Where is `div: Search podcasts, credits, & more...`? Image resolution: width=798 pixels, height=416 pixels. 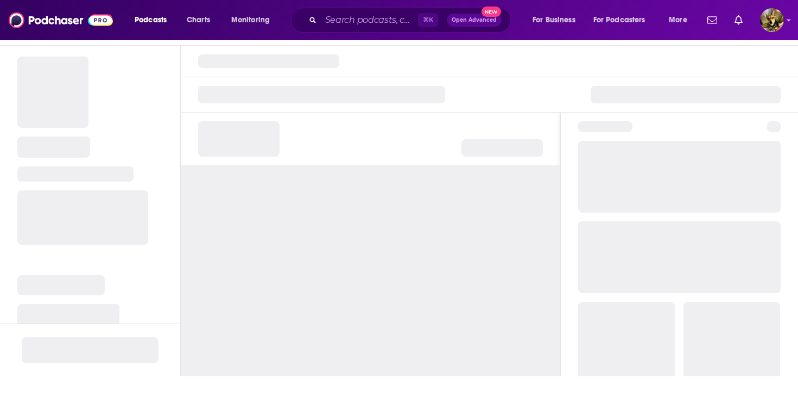
div: Search podcasts, credits, & more... is located at coordinates (411, 20).